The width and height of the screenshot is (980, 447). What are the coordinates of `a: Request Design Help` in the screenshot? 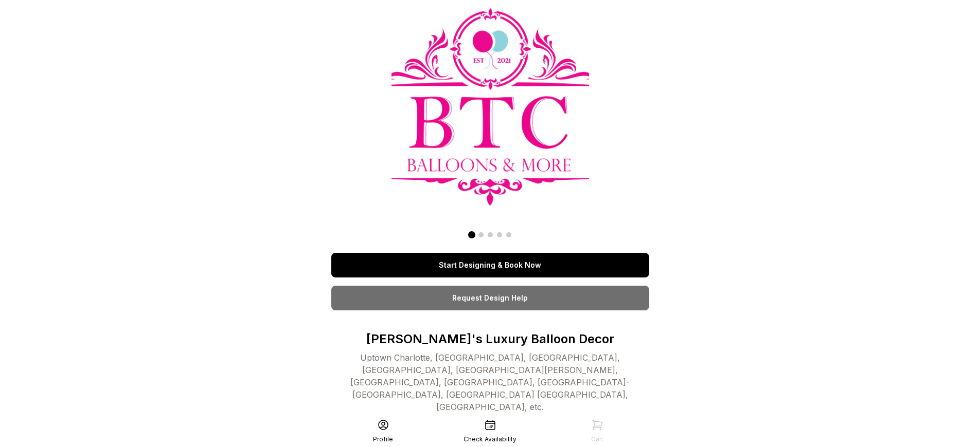 It's located at (490, 298).